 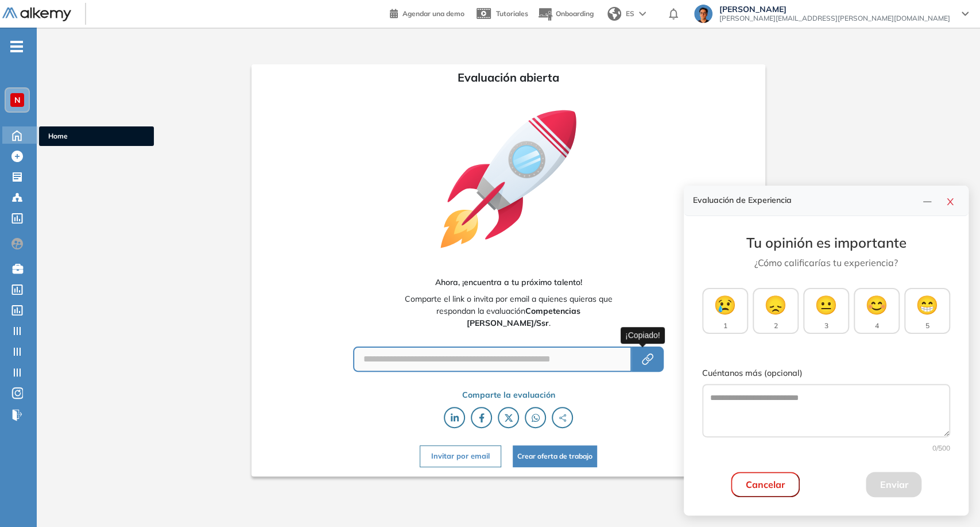 I want to click on span: Tutoriales, so click(x=512, y=13).